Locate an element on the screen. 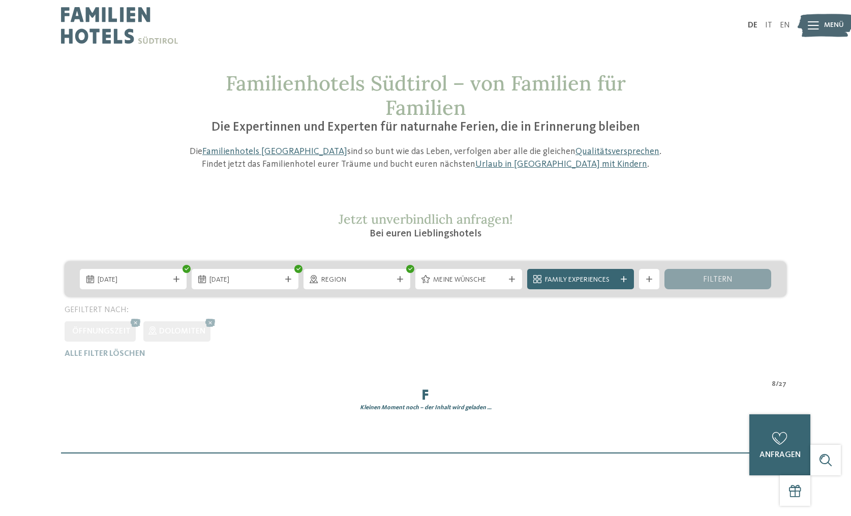 This screenshot has height=516, width=851. span: Jetzt unverbindlich anfragen! is located at coordinates (426, 219).